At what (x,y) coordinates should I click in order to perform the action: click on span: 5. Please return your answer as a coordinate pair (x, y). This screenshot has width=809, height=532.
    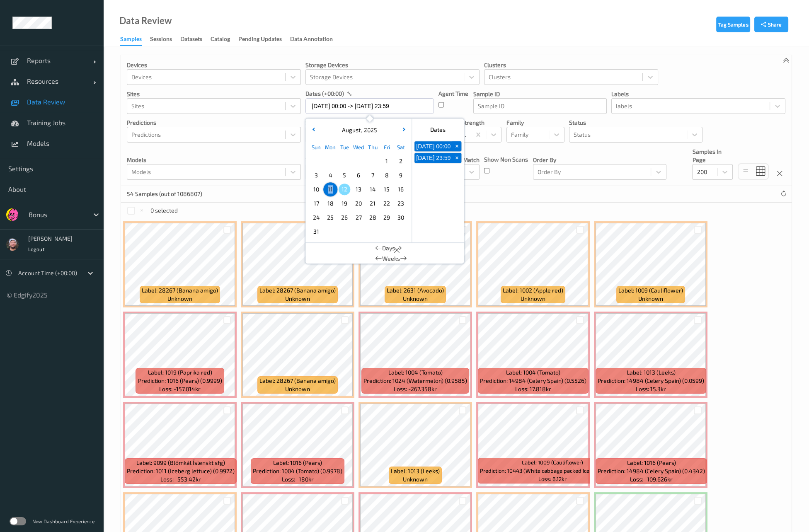
    Looking at the image, I should click on (344, 175).